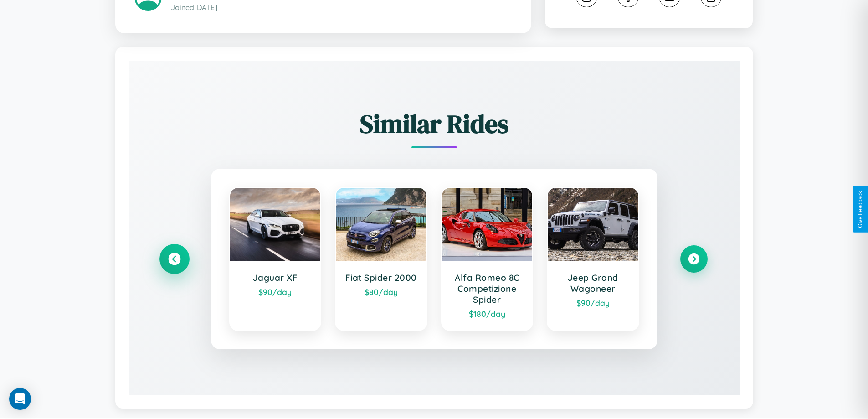 The width and height of the screenshot is (868, 419). Describe the element at coordinates (381, 259) in the screenshot. I see `a: Fiat Spider 2000$80/day` at that location.